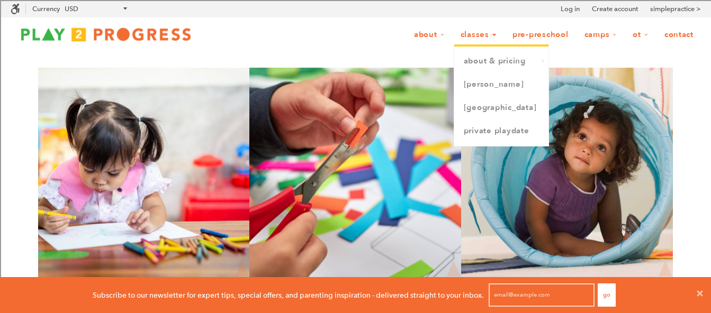  I want to click on a: Contact, so click(679, 35).